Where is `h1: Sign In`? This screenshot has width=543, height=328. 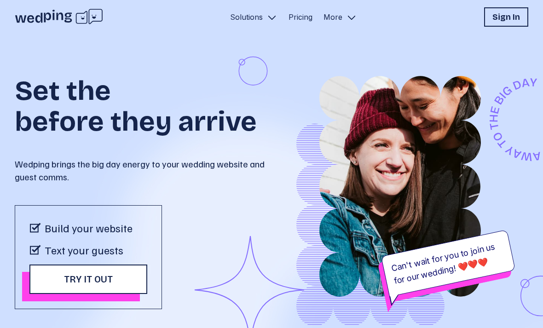 h1: Sign In is located at coordinates (506, 17).